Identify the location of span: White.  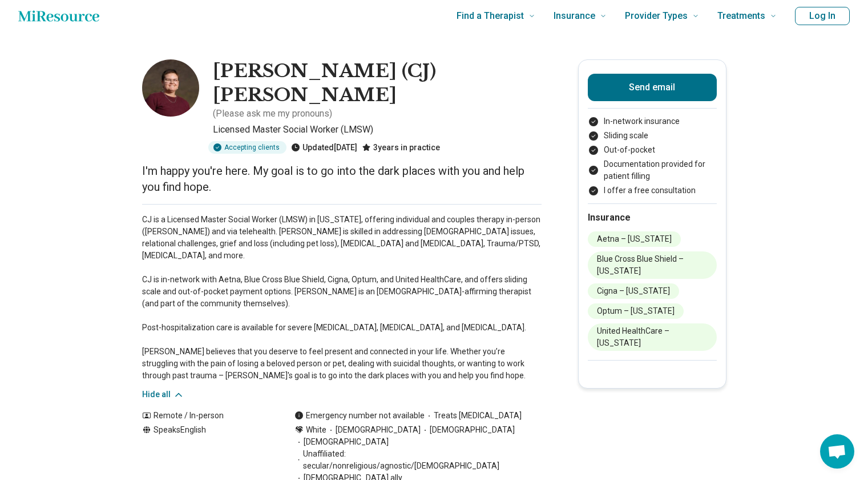
(316, 430).